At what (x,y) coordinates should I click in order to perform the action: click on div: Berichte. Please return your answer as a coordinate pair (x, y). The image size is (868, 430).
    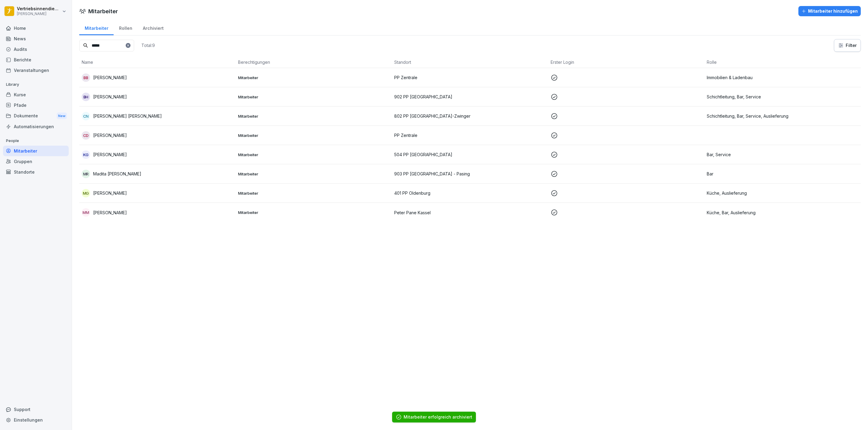
    Looking at the image, I should click on (36, 60).